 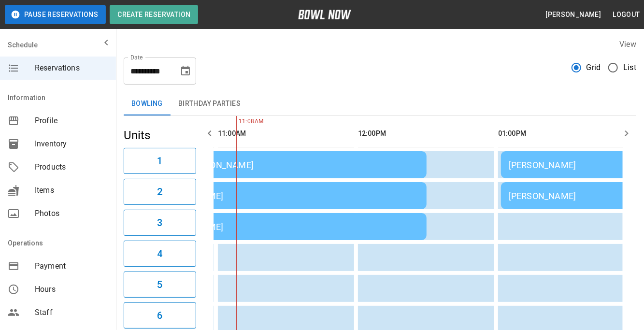 What do you see at coordinates (71, 313) in the screenshot?
I see `span: Staff` at bounding box center [71, 313].